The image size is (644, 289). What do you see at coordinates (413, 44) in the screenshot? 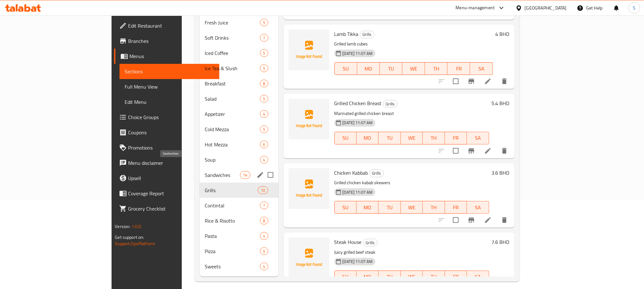
I see `p: Grilled lamb cubes` at bounding box center [413, 44].